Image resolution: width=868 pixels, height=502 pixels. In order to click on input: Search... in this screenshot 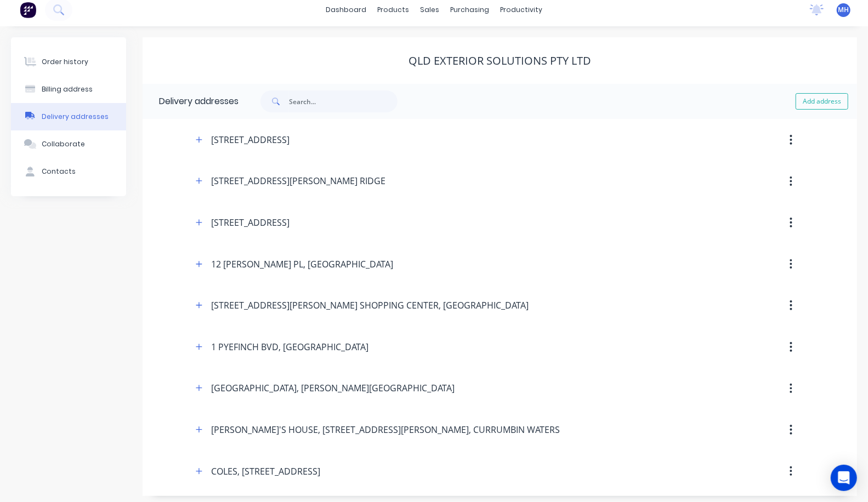, I will do `click(343, 102)`.